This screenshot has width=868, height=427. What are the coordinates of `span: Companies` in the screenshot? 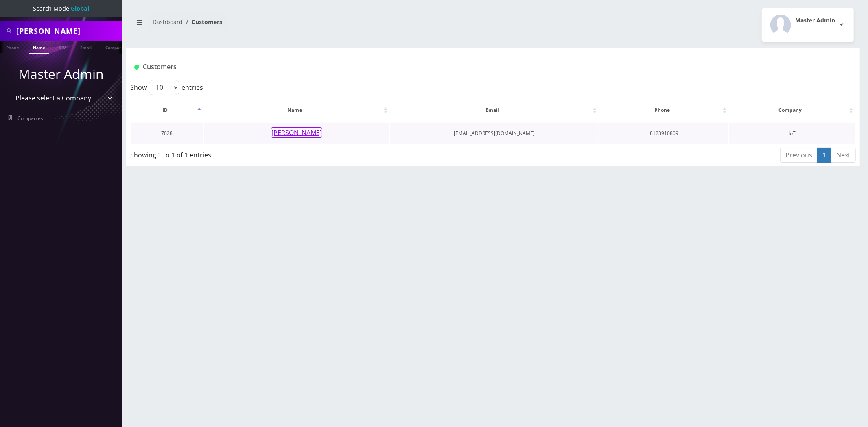 It's located at (30, 118).